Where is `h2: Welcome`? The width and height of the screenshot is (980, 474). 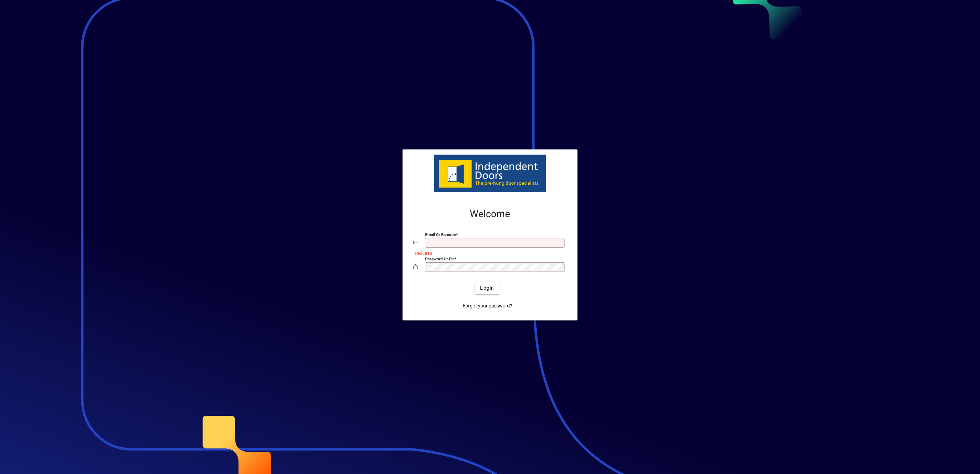 h2: Welcome is located at coordinates (490, 214).